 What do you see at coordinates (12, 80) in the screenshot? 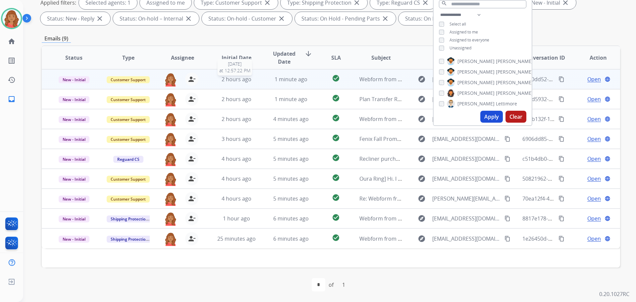
I see `mat-icon: history` at bounding box center [12, 80].